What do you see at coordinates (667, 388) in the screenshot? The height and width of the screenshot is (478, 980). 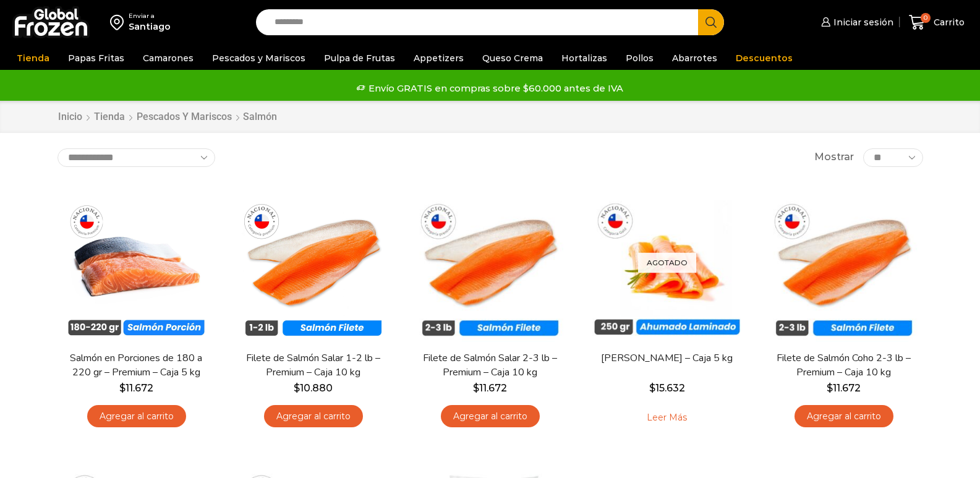 I see `bdi: 15.632` at bounding box center [667, 388].